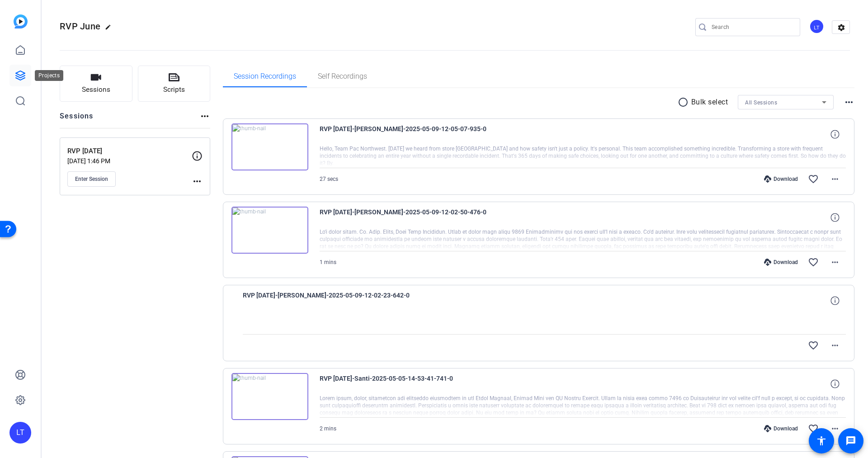  Describe the element at coordinates (329, 179) in the screenshot. I see `span: 27 secs` at that location.